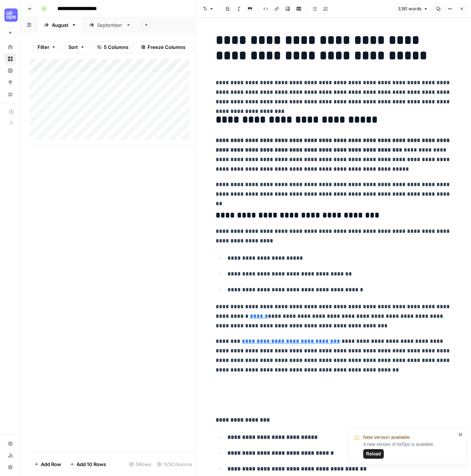 The image size is (471, 476). I want to click on a: August, so click(60, 25).